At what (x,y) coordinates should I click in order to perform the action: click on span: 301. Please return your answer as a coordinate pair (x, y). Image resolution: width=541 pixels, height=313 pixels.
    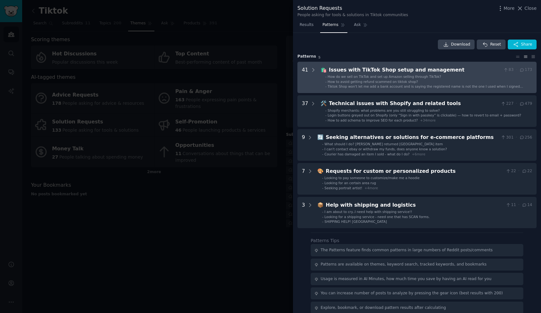
    Looking at the image, I should click on (506, 138).